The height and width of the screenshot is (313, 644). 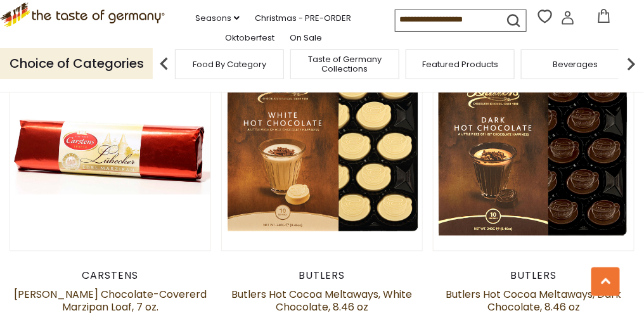 What do you see at coordinates (575, 64) in the screenshot?
I see `span: Beverages` at bounding box center [575, 64].